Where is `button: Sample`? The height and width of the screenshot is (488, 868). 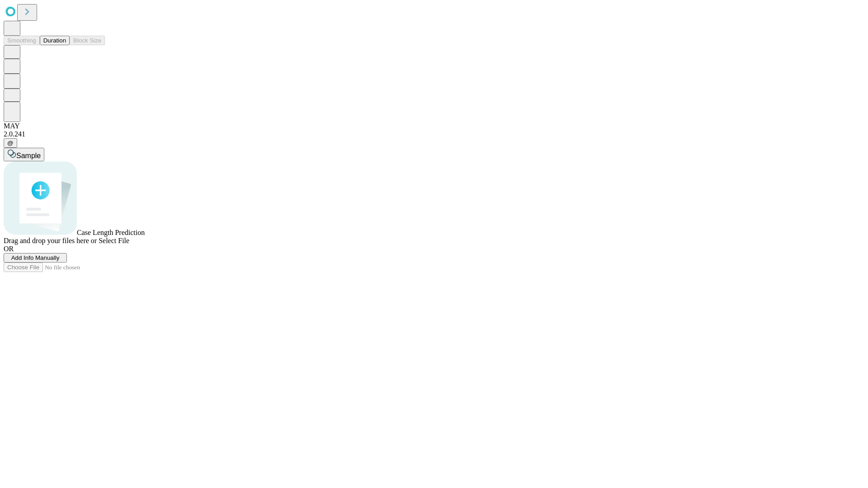 button: Sample is located at coordinates (24, 155).